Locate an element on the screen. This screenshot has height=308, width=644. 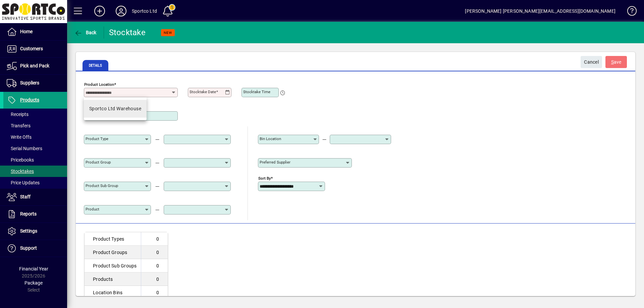
a: Staff is located at coordinates (35, 197).